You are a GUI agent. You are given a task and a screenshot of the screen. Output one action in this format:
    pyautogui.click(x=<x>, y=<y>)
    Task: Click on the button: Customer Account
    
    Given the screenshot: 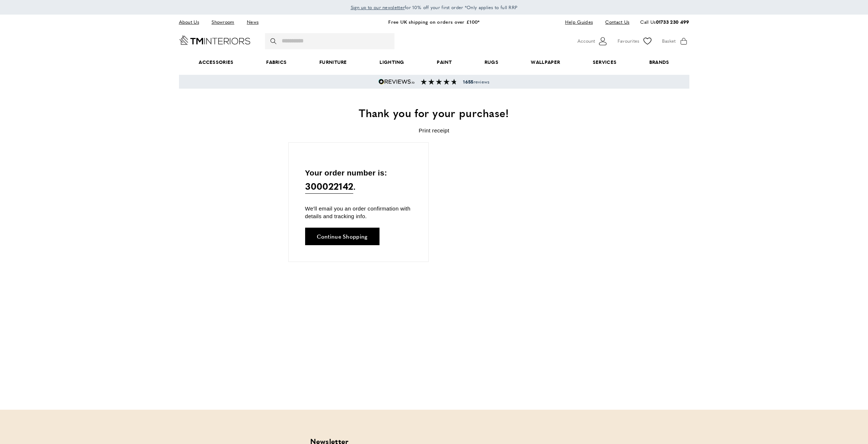 What is the action you would take?
    pyautogui.click(x=593, y=41)
    